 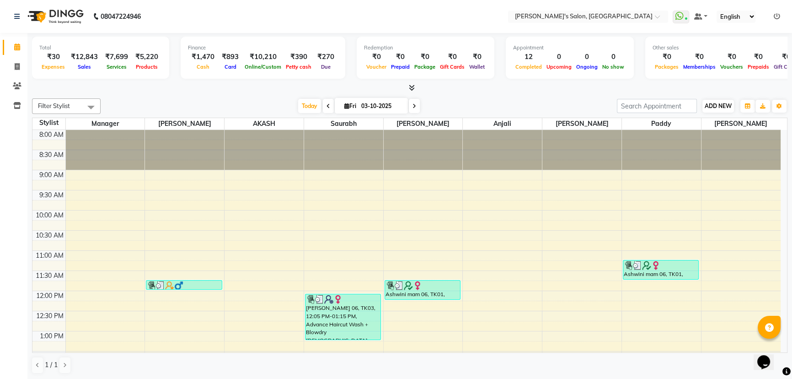 I want to click on div: ₹390, so click(x=299, y=57).